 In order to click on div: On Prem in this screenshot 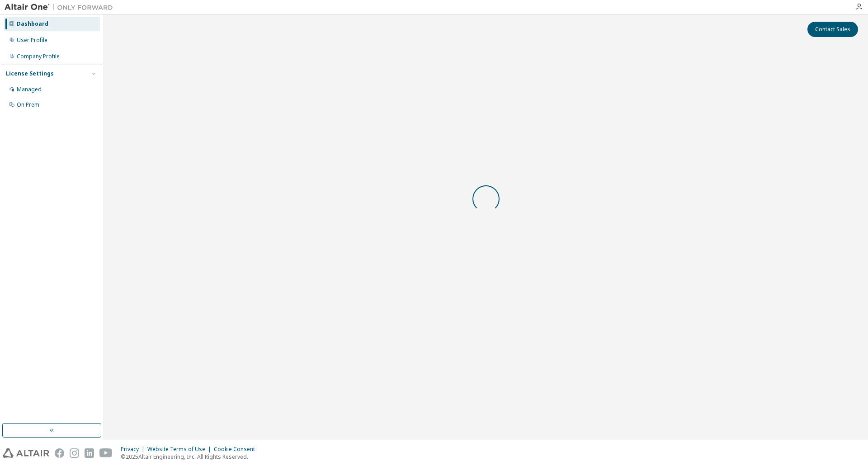, I will do `click(28, 105)`.